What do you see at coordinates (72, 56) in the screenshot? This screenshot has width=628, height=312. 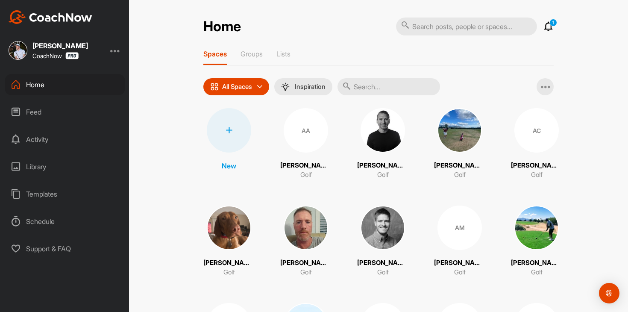 I see `img: CoachNow Pro` at bounding box center [72, 56].